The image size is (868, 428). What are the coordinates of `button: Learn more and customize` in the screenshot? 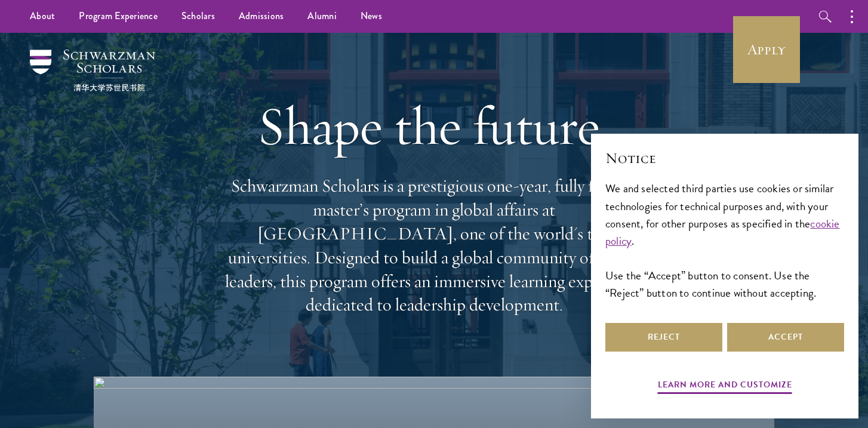 It's located at (725, 386).